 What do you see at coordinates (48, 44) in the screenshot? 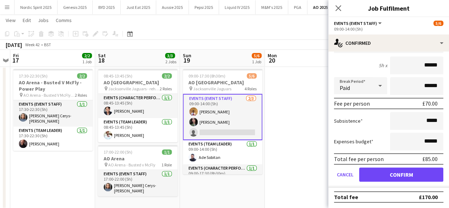
I see `div: BST` at bounding box center [48, 44].